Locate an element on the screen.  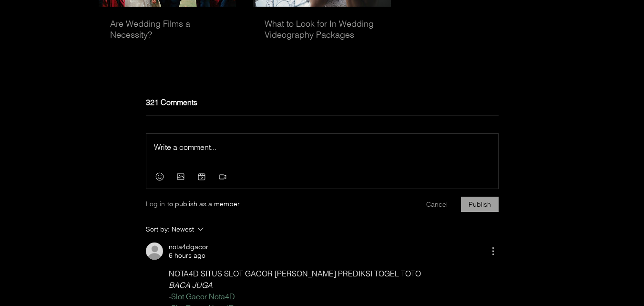
button: Publish is located at coordinates (480, 204).